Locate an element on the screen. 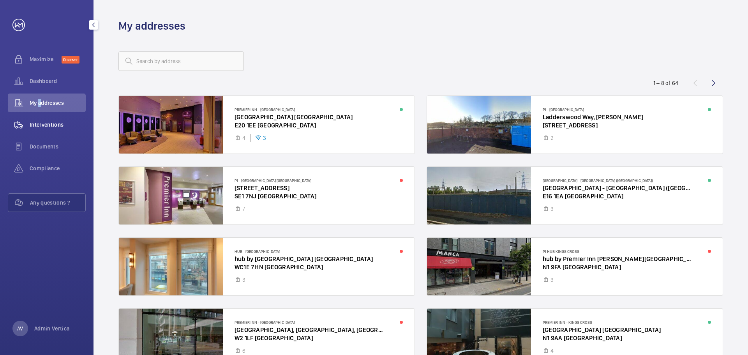 The width and height of the screenshot is (748, 355). span: Discover is located at coordinates (71, 60).